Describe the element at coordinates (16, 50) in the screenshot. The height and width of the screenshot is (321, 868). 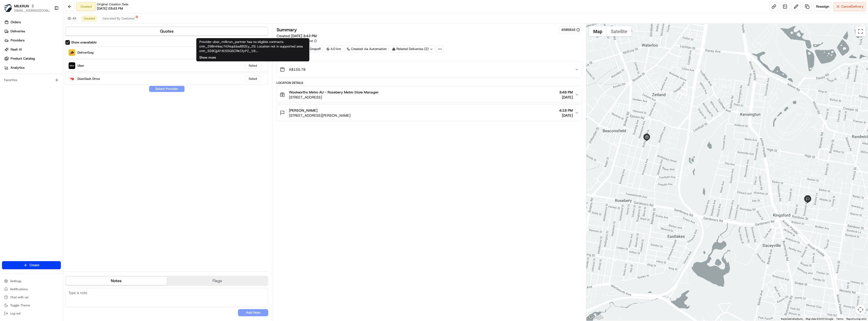
I see `span: Nash AI` at that location.